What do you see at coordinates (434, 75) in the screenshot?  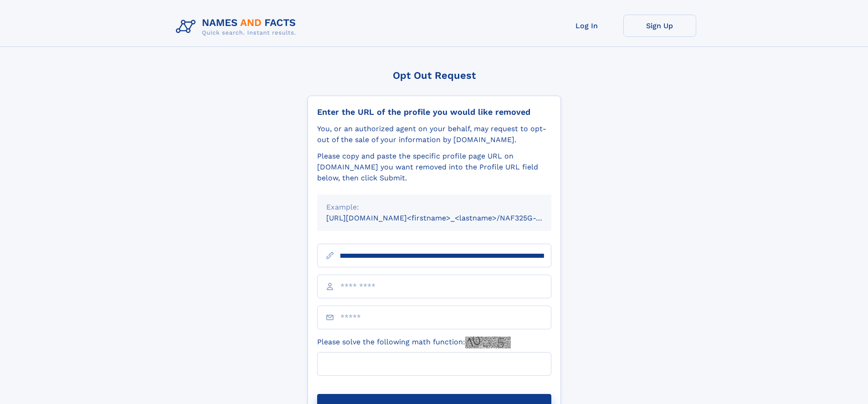 I see `div: Opt Out Request` at bounding box center [434, 75].